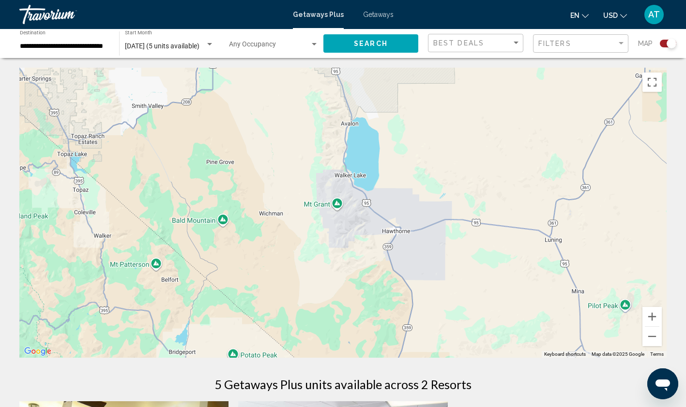 The image size is (686, 407). Describe the element at coordinates (652, 82) in the screenshot. I see `button: Toggle fullscreen view` at that location.